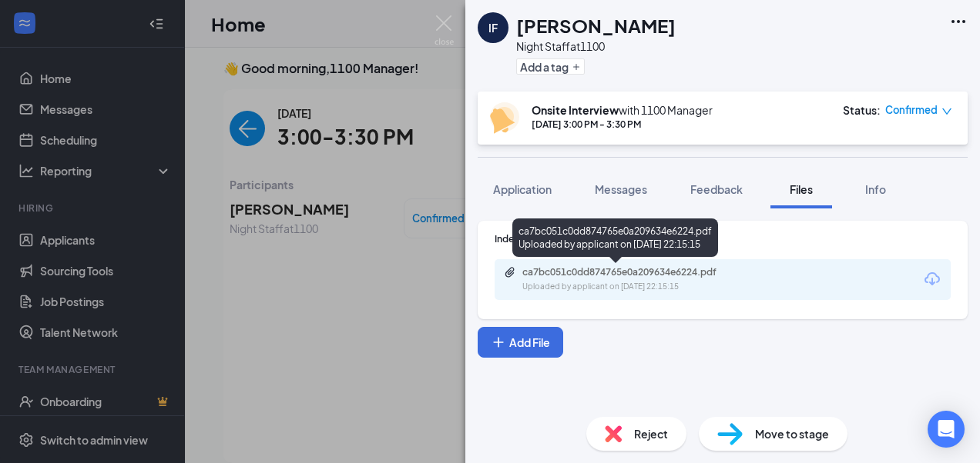 This screenshot has width=980, height=463. I want to click on svg: Ellipses, so click(958, 22).